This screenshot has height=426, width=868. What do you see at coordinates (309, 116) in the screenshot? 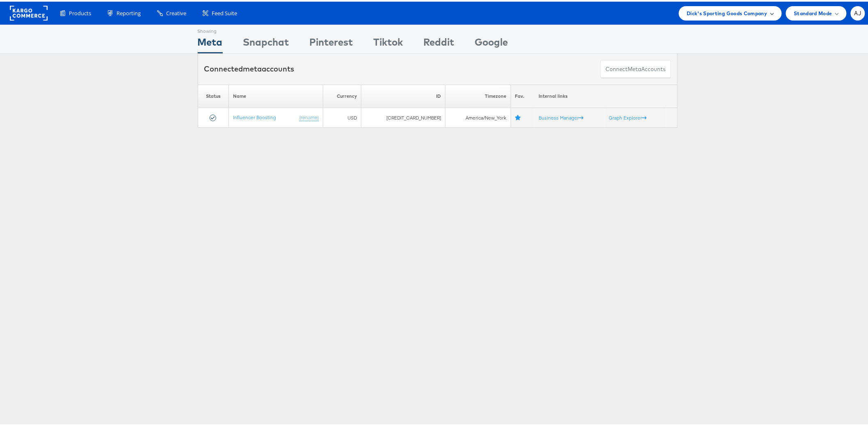
I see `a: (rename)` at bounding box center [309, 116].